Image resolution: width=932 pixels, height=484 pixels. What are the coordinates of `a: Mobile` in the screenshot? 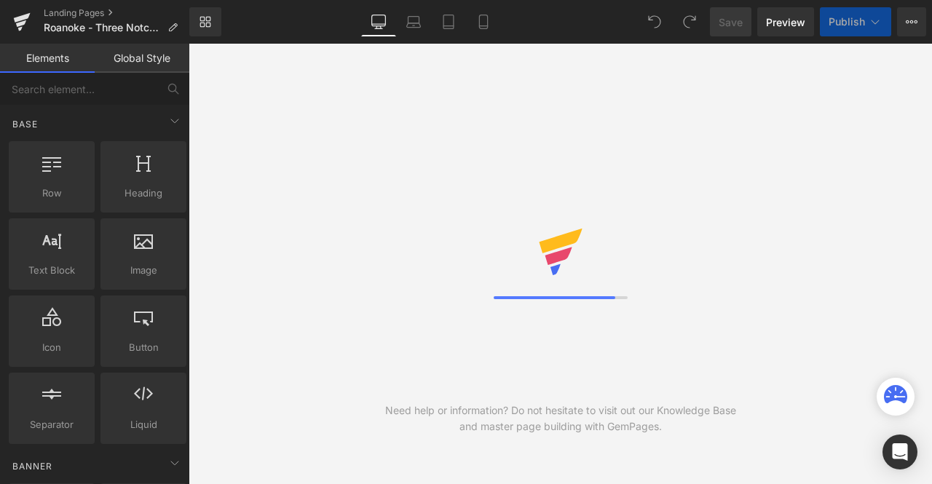 It's located at (483, 22).